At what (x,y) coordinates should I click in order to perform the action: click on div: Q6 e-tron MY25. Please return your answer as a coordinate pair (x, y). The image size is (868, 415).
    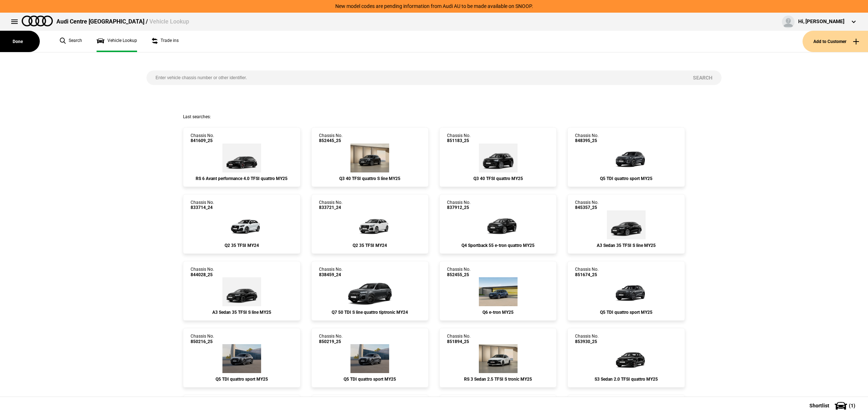
    Looking at the image, I should click on (498, 312).